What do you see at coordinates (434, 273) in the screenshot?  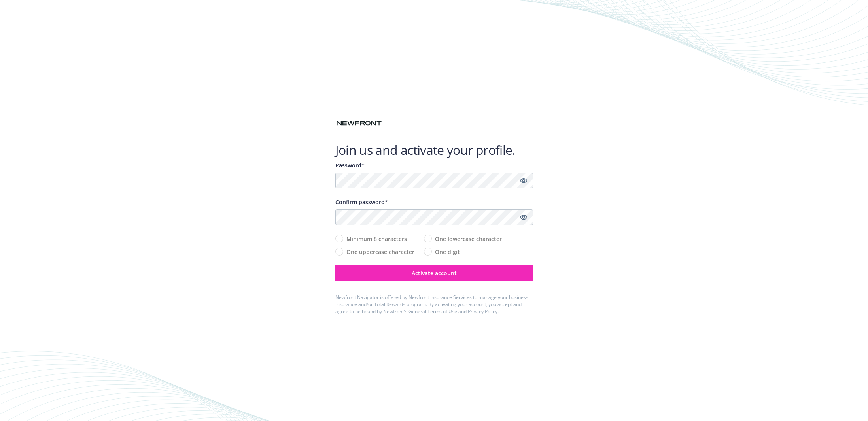 I see `span: Activate account` at bounding box center [434, 273].